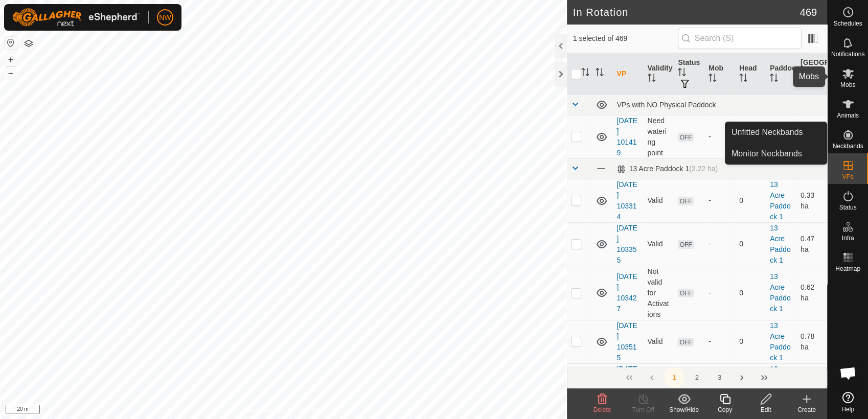 Image resolution: width=868 pixels, height=419 pixels. I want to click on span: (2.22 ha), so click(703, 169).